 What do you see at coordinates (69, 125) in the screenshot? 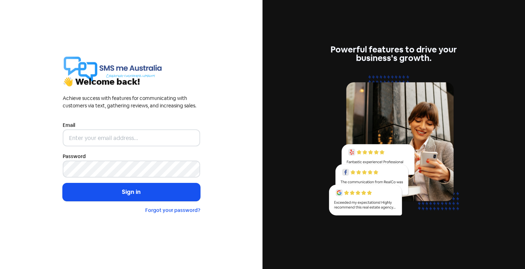
I see `label: Email` at bounding box center [69, 125].